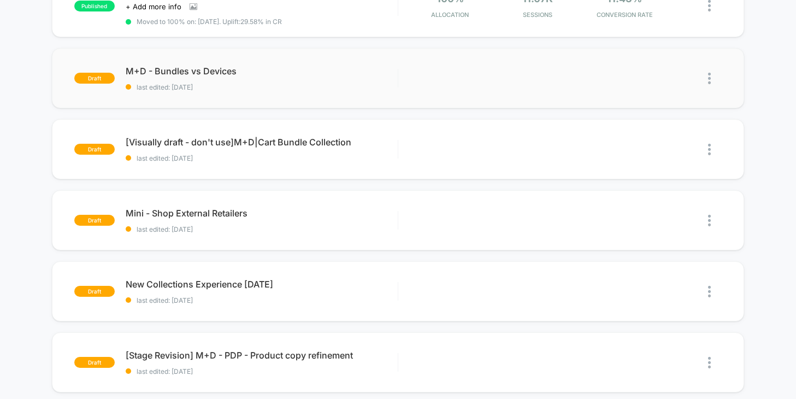  I want to click on span: CONVERSION RATE, so click(624, 15).